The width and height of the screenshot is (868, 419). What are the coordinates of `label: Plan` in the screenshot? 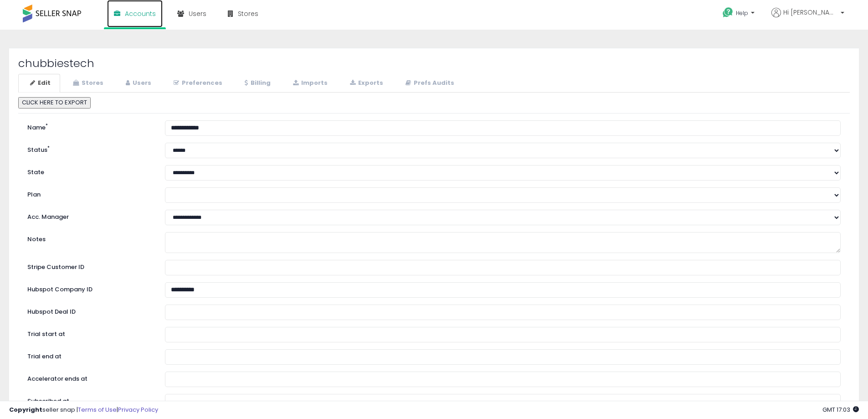 It's located at (89, 193).